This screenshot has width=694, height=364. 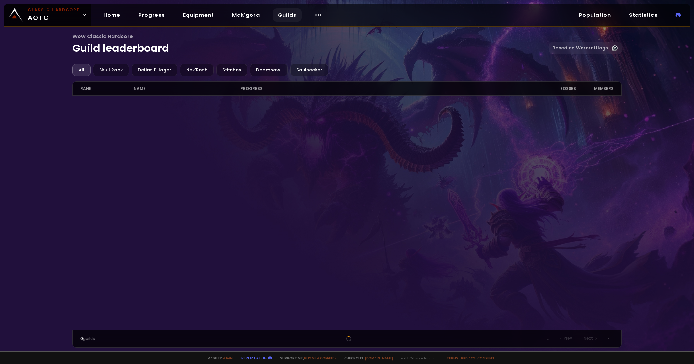 I want to click on a: Privacy, so click(x=468, y=358).